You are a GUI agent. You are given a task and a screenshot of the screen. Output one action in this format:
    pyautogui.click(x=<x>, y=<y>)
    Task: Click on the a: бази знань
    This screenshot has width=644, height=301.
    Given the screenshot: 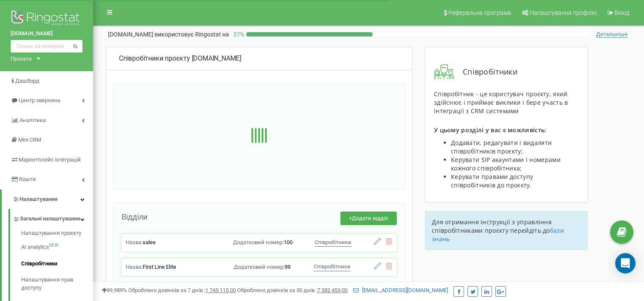 What is the action you would take?
    pyautogui.click(x=498, y=235)
    